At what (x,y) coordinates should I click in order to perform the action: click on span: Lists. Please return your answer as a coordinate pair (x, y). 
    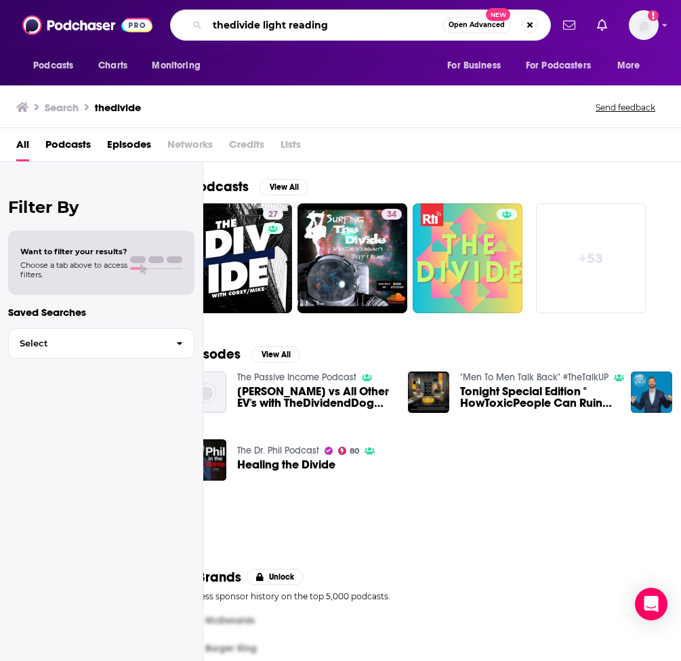
    Looking at the image, I should click on (291, 147).